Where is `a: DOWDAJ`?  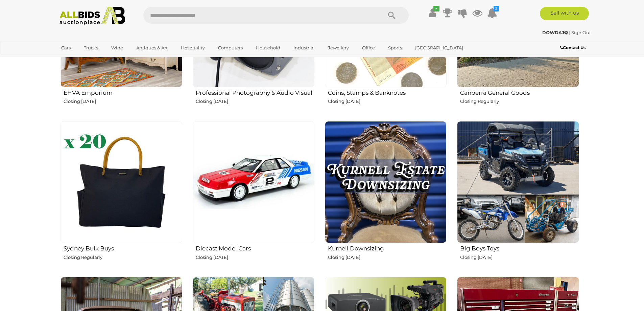 a: DOWDAJ is located at coordinates (555, 33).